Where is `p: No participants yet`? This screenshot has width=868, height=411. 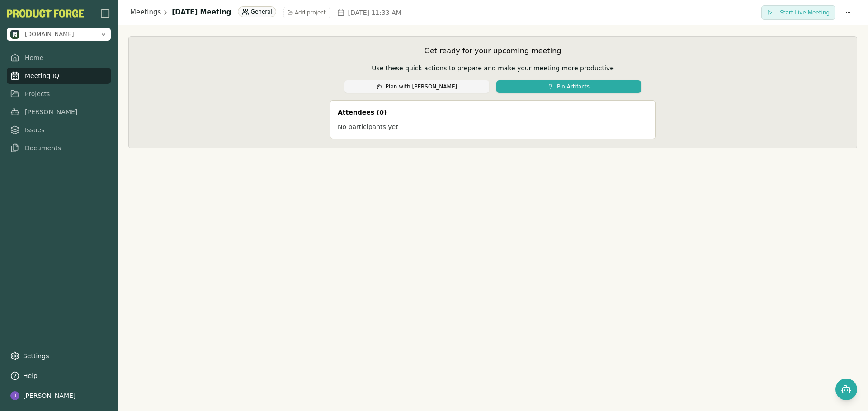
p: No participants yet is located at coordinates (493, 127).